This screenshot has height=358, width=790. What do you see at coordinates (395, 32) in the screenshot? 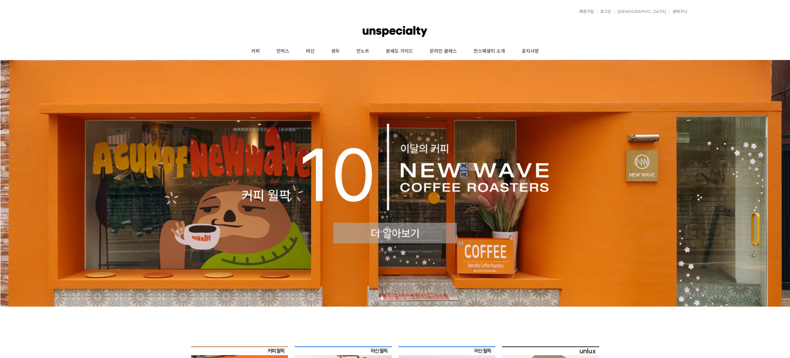
I see `img: 언스페셜티 몰` at bounding box center [395, 32].